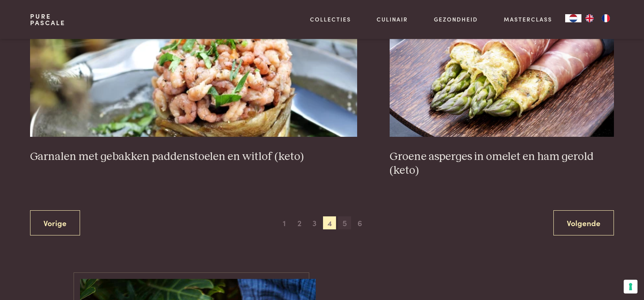  What do you see at coordinates (528, 19) in the screenshot?
I see `a: Masterclass` at bounding box center [528, 19].